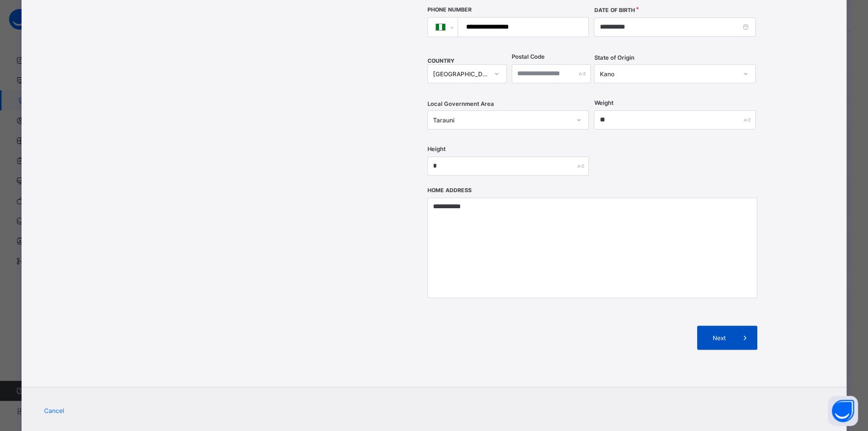 The width and height of the screenshot is (868, 431). Describe the element at coordinates (843, 411) in the screenshot. I see `button: Open asap` at that location.